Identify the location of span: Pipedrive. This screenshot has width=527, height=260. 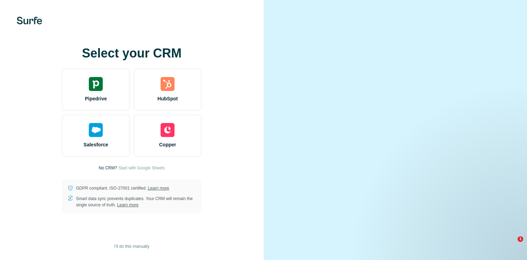
(96, 99).